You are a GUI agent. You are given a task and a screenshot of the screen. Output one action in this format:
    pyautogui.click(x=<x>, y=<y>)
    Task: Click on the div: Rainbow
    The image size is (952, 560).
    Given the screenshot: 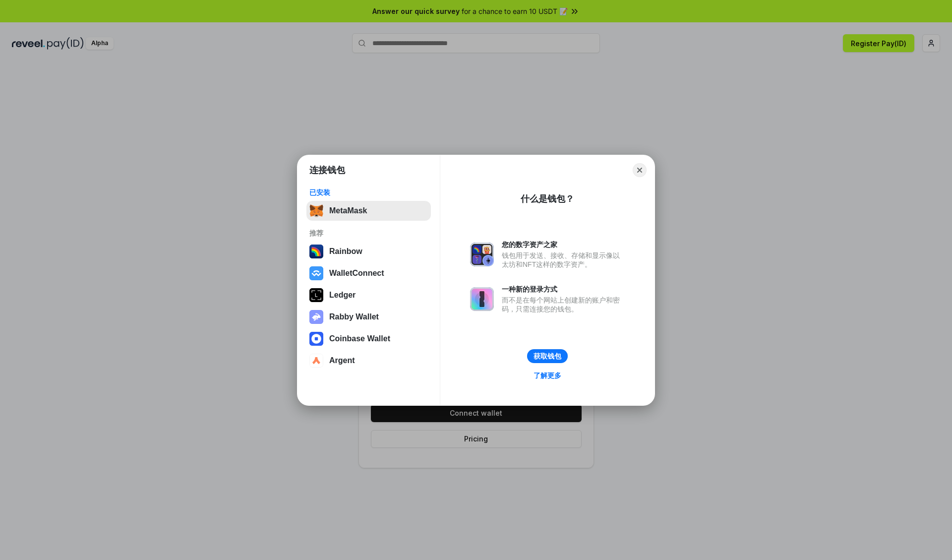 What is the action you would take?
    pyautogui.click(x=346, y=251)
    